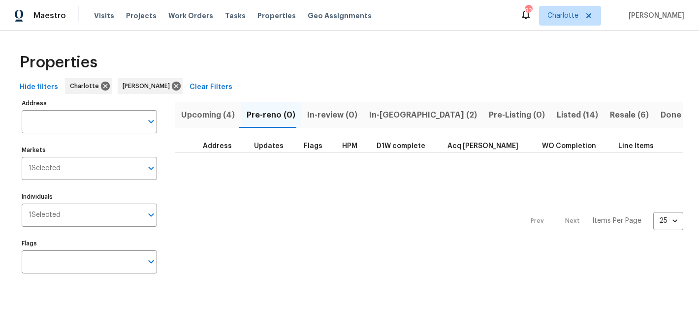 The width and height of the screenshot is (699, 331). What do you see at coordinates (89, 244) in the screenshot?
I see `label: Flags` at bounding box center [89, 244].